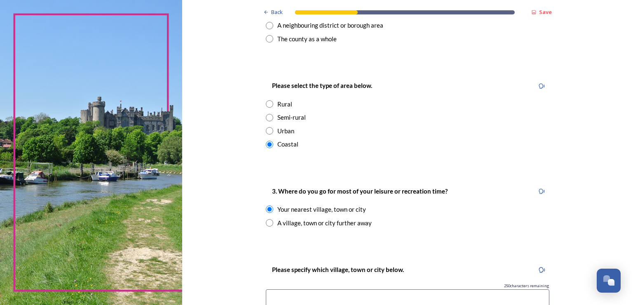  What do you see at coordinates (527, 286) in the screenshot?
I see `span: 250 characters remaining` at bounding box center [527, 286].